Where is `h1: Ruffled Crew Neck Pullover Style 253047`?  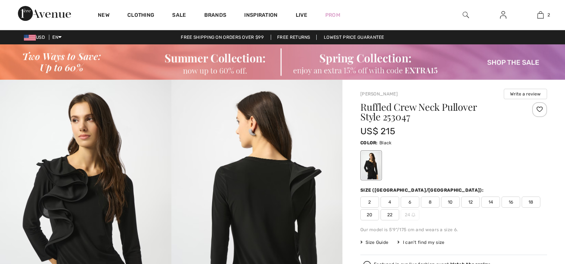
h1: Ruffled Crew Neck Pullover Style 253047 is located at coordinates (438, 112).